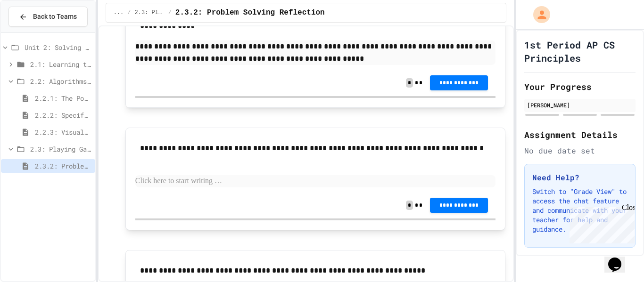 This screenshot has width=644, height=282. What do you see at coordinates (538, 15) in the screenshot?
I see `div: My Account` at bounding box center [538, 15].